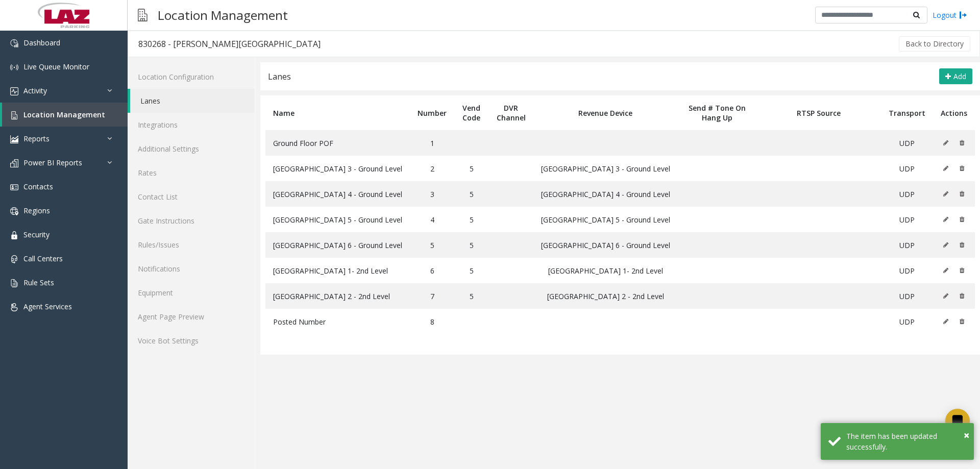 Image resolution: width=980 pixels, height=469 pixels. Describe the element at coordinates (907, 113) in the screenshot. I see `th: Transport` at that location.